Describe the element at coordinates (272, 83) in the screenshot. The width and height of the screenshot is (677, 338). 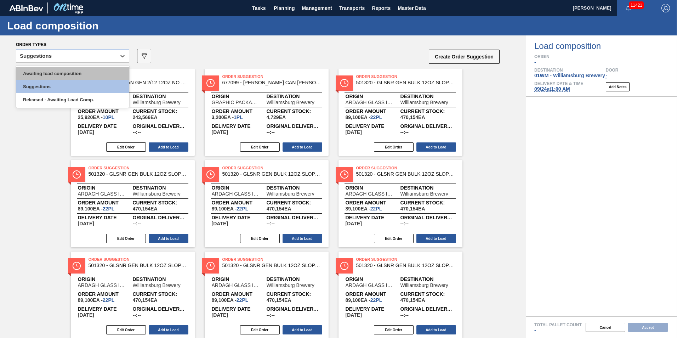
I see `span: 677099 - CARR CAN BUD 12OZ TWNSTK 30/12 CAN 0724` at that location.